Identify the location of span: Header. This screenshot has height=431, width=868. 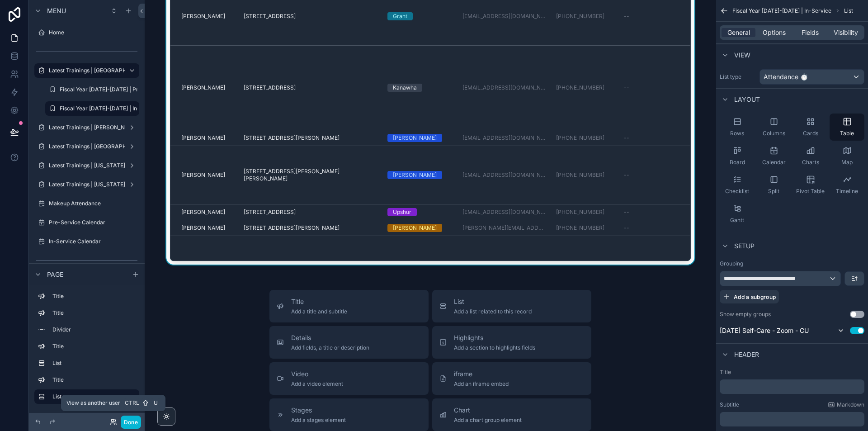
(747, 354).